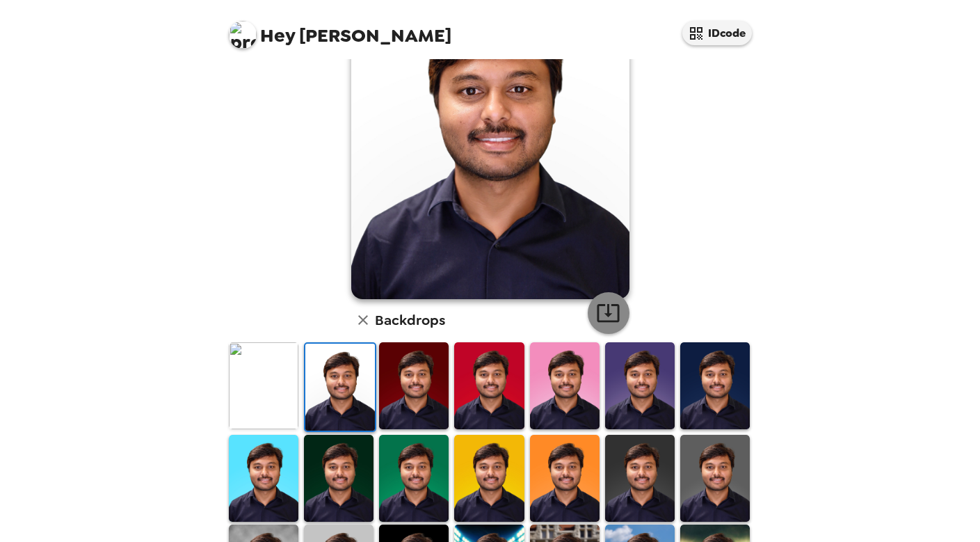 The width and height of the screenshot is (980, 542). What do you see at coordinates (277, 36) in the screenshot?
I see `span: Hey` at bounding box center [277, 36].